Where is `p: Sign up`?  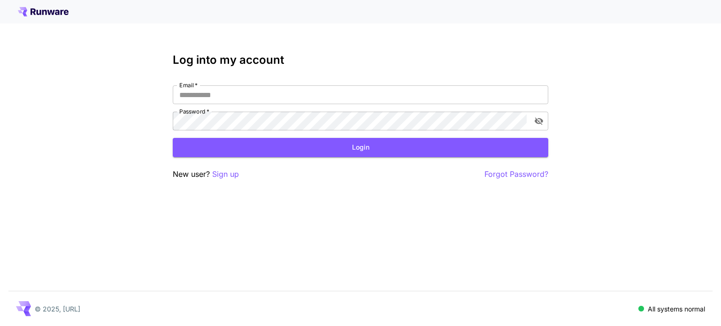
p: Sign up is located at coordinates (225, 174).